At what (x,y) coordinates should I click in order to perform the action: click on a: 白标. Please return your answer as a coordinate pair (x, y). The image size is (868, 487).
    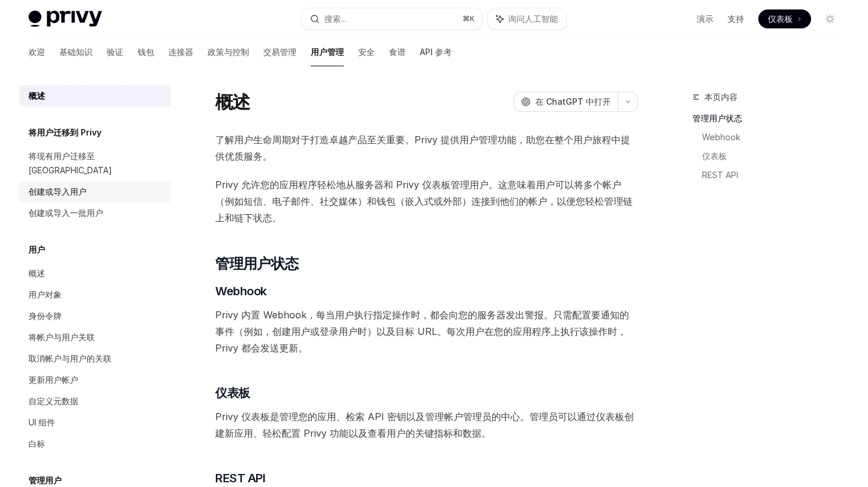
    Looking at the image, I should click on (94, 444).